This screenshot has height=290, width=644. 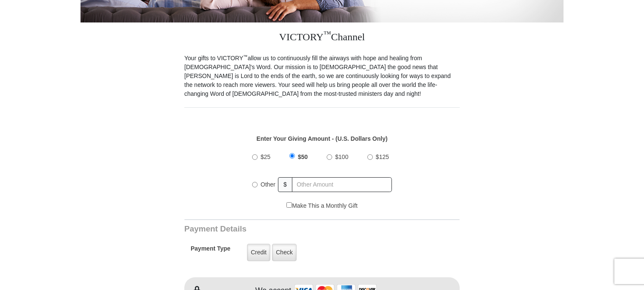 What do you see at coordinates (322, 76) in the screenshot?
I see `p: Your gifts to VICTORY allow us to continuously fill the airways with hope and healing from [DEMOG...` at bounding box center [322, 76].